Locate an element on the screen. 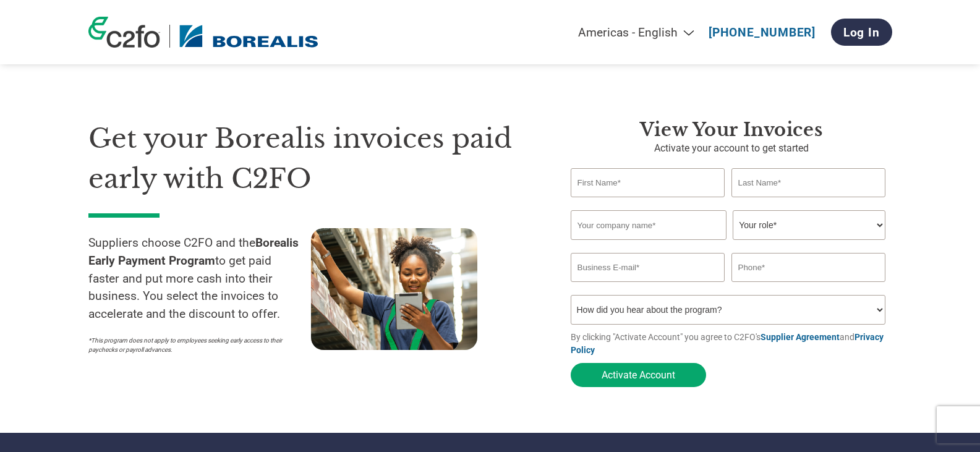  p: By clicking "Activate Account" you agree to C2FO's and is located at coordinates (731, 344).